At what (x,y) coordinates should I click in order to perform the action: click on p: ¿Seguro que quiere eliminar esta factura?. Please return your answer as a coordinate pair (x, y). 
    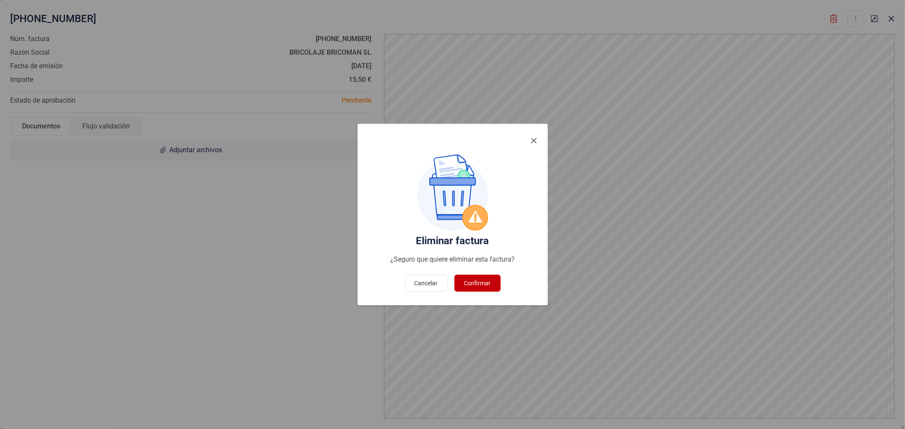
    Looking at the image, I should click on (453, 260).